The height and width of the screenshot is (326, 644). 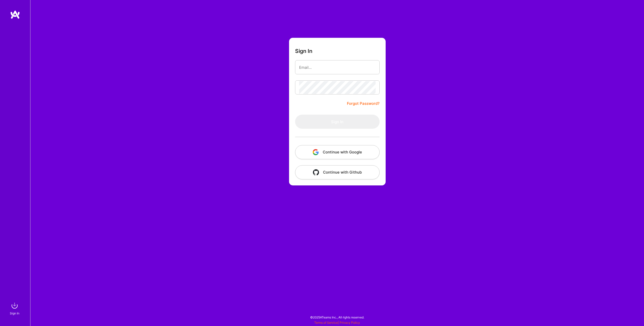 What do you see at coordinates (363, 104) in the screenshot?
I see `a: Forgot Password?` at bounding box center [363, 104].